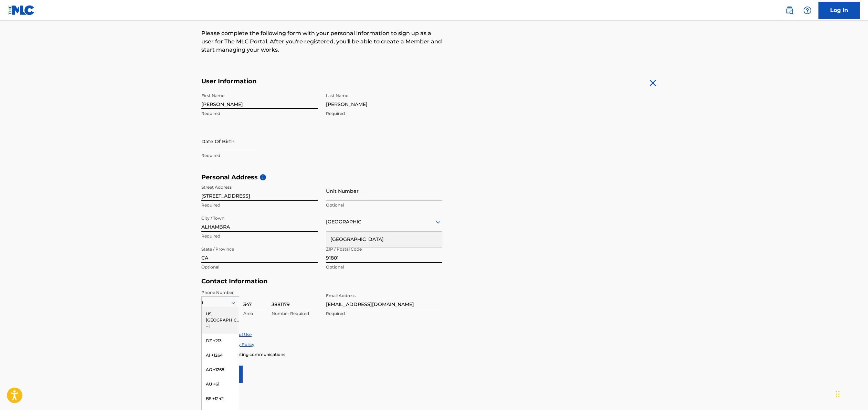 This screenshot has width=868, height=410. Describe the element at coordinates (838, 394) in the screenshot. I see `div: Drag` at that location.